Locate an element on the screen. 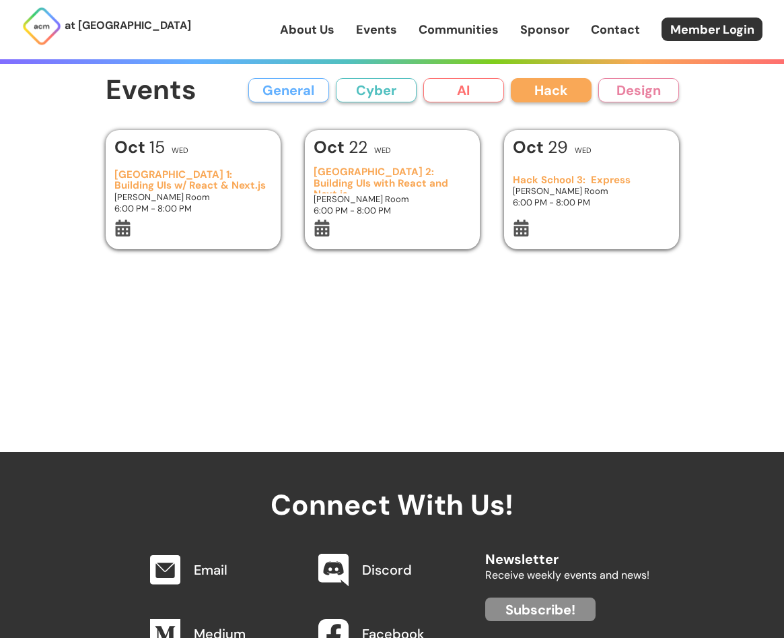 Image resolution: width=784 pixels, height=638 pixels. button: Hack is located at coordinates (551, 90).